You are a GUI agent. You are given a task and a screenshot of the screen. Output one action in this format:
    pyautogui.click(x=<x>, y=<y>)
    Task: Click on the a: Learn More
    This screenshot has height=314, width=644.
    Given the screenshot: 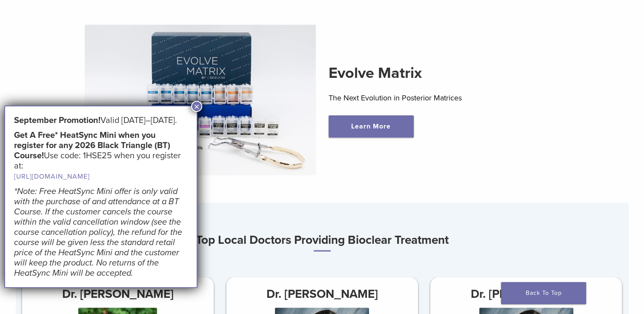 What is the action you would take?
    pyautogui.click(x=371, y=126)
    